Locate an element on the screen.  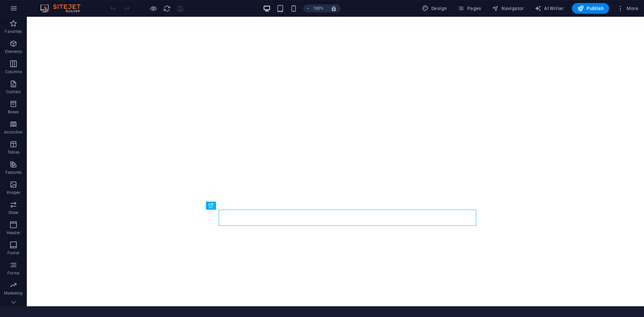
span: Publish is located at coordinates (590, 8).